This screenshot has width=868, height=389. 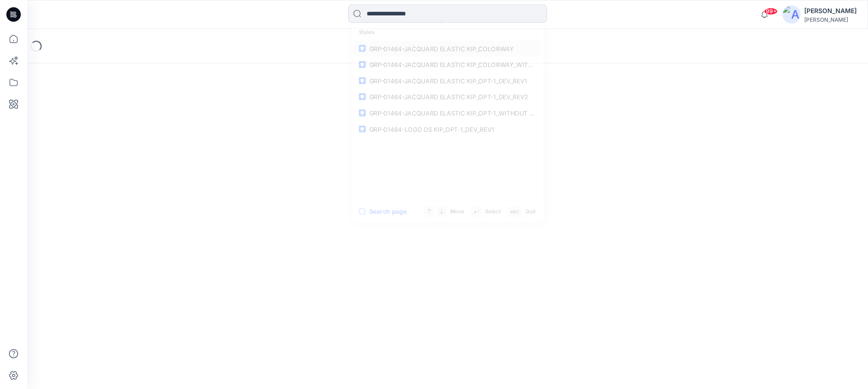 What do you see at coordinates (515, 211) in the screenshot?
I see `p: esc` at bounding box center [515, 211].